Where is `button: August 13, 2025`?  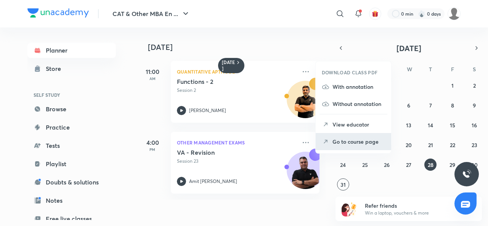
button: August 13, 2025 is located at coordinates (409, 125).